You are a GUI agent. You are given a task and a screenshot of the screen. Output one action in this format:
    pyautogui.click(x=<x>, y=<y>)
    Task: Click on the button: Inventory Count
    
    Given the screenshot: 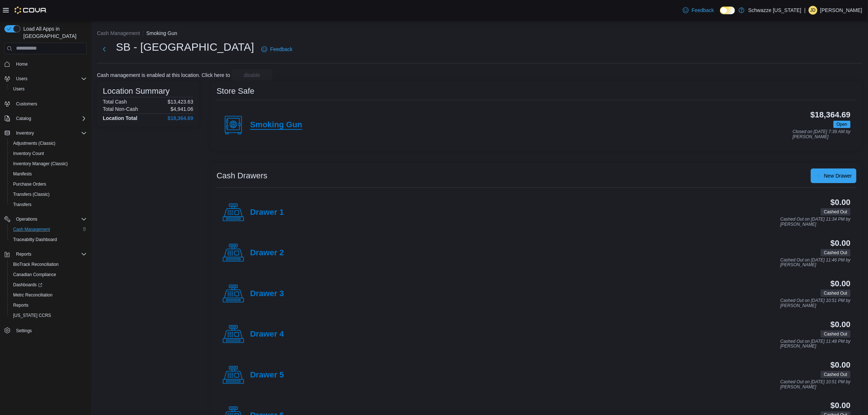 What is the action you would take?
    pyautogui.click(x=49, y=154)
    